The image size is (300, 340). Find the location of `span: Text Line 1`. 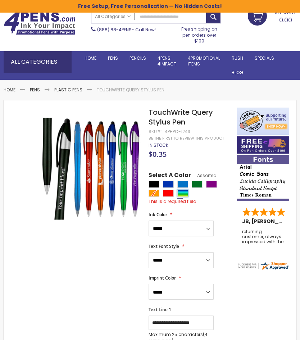

span: Text Line 1 is located at coordinates (160, 309).